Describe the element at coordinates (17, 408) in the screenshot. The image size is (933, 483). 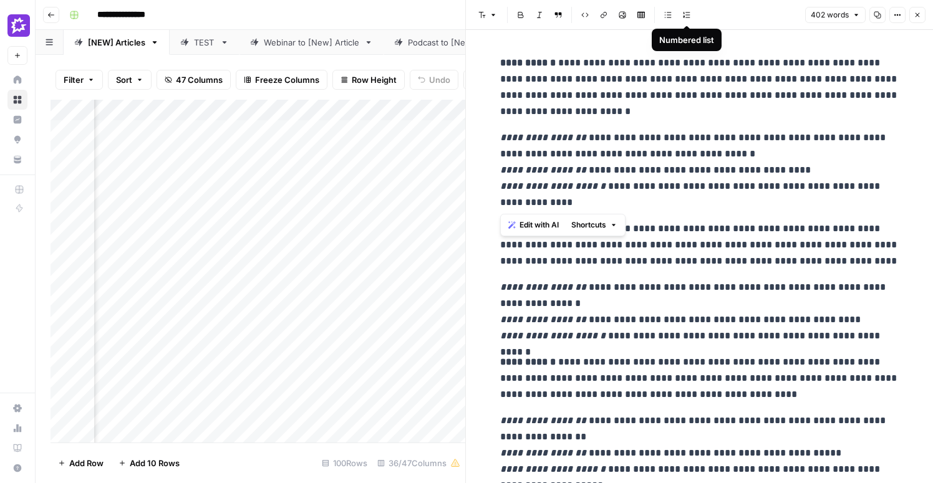
I see `a: Settings` at that location.